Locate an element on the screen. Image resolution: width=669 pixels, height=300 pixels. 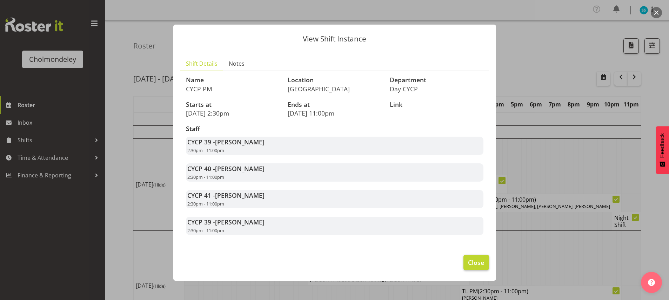
span: Feedback is located at coordinates (663, 145).